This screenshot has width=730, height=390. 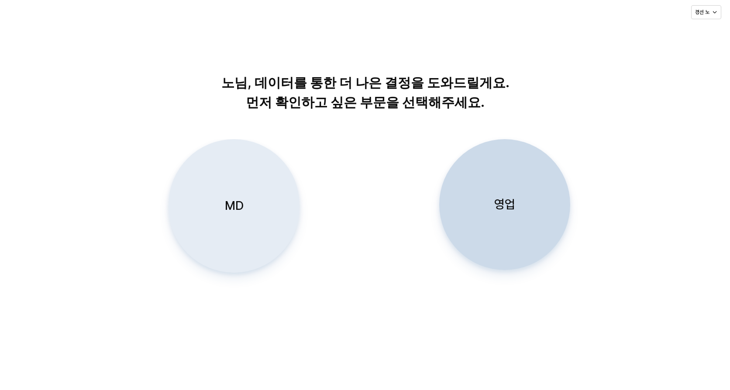 I want to click on button: MD, so click(x=234, y=206).